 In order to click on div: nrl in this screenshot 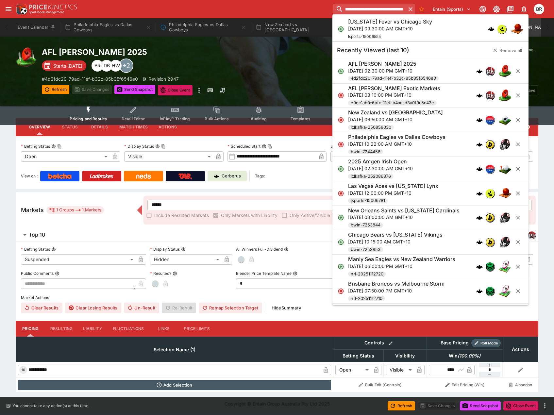, I will do `click(490, 291)`.